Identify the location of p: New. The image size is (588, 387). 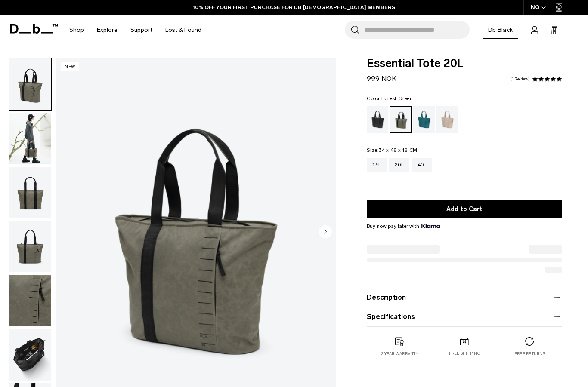
(70, 67).